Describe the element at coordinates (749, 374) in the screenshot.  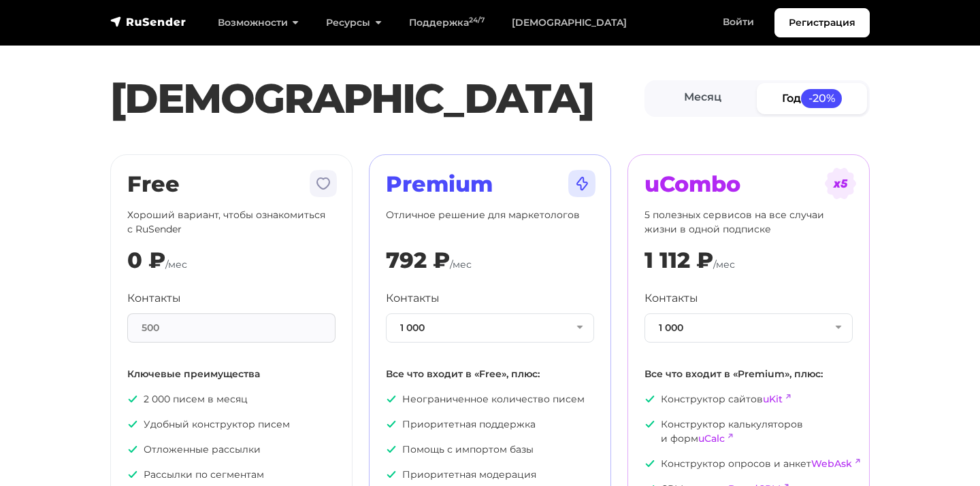
I see `p: Все что входит в «Premium», плюс:` at that location.